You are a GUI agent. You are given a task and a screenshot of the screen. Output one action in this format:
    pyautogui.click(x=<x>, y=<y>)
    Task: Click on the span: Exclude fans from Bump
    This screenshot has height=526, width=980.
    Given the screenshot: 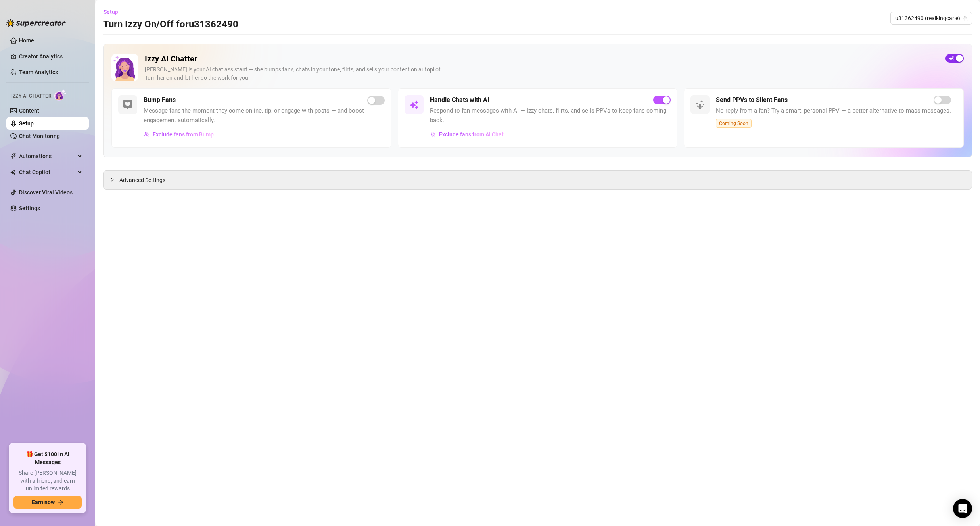 What is the action you would take?
    pyautogui.click(x=183, y=134)
    